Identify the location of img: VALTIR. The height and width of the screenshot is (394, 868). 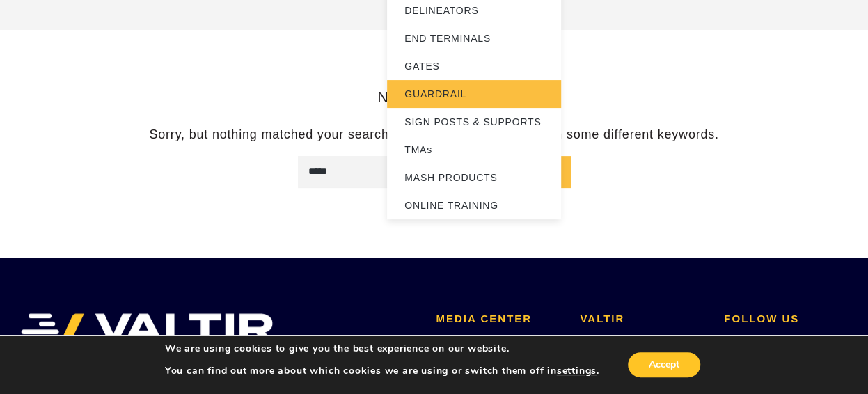
(147, 330).